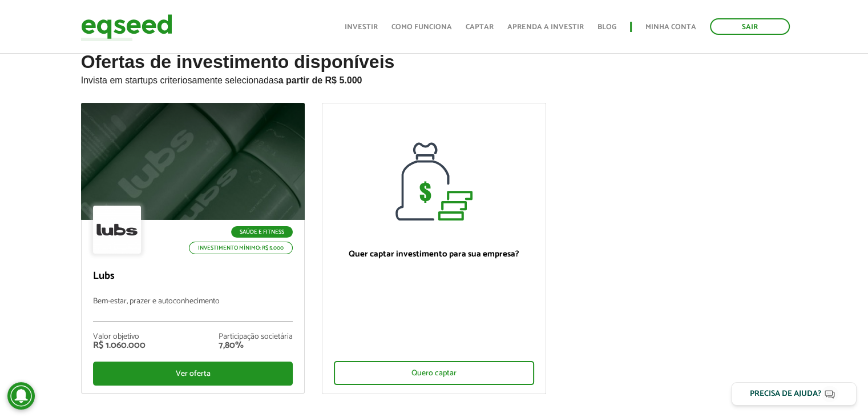 Image resolution: width=868 pixels, height=417 pixels. What do you see at coordinates (241, 248) in the screenshot?
I see `p: Investimento mínimo: R$ 5.000` at bounding box center [241, 248].